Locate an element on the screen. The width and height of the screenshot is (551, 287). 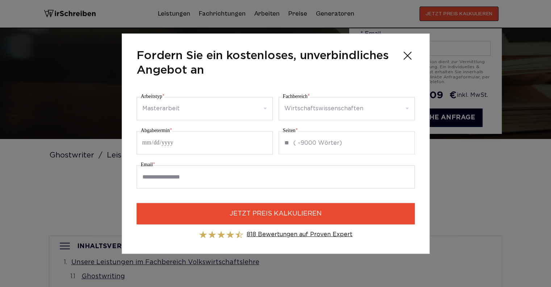
a: 818 Bewertungen auf Proven Expert is located at coordinates (300, 234).